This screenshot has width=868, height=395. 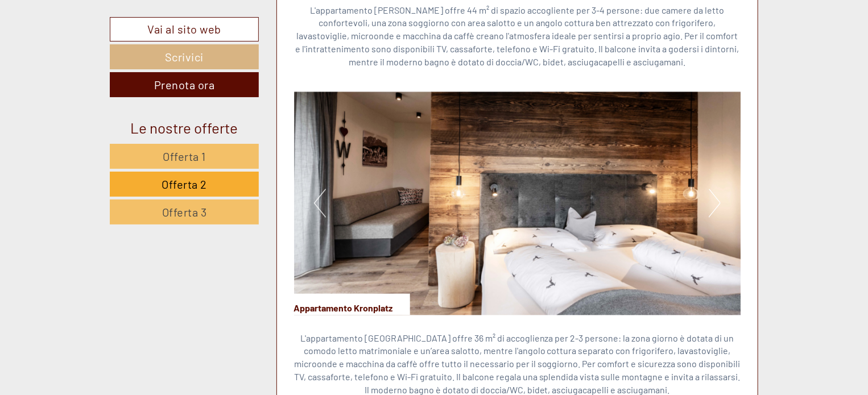 What do you see at coordinates (184, 29) in the screenshot?
I see `a: Vai al sito web` at bounding box center [184, 29].